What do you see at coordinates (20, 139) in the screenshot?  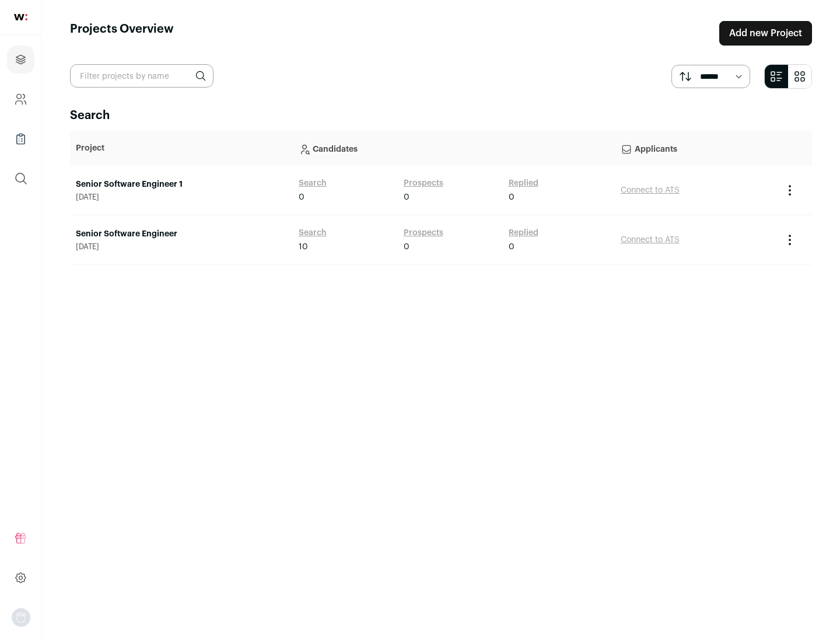 I see `a: Company Lists` at bounding box center [20, 139].